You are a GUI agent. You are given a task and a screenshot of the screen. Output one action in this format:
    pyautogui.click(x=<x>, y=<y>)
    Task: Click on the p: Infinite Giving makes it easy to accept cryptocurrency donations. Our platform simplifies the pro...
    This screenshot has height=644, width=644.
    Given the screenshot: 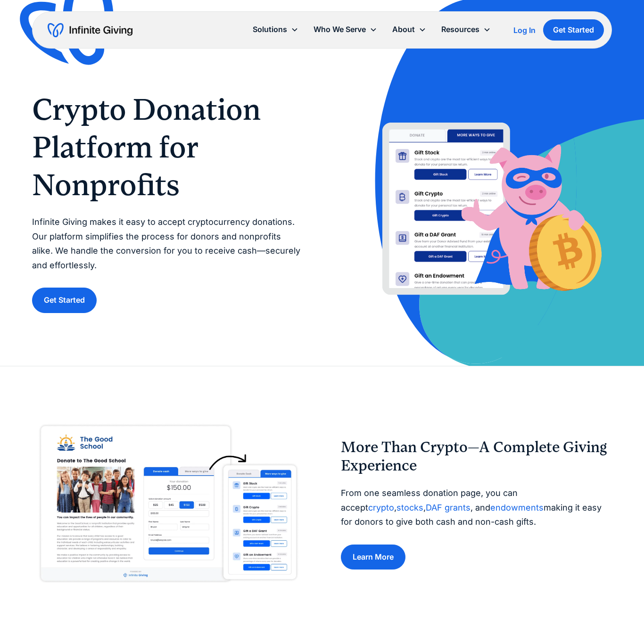 What is the action you would take?
    pyautogui.click(x=167, y=244)
    